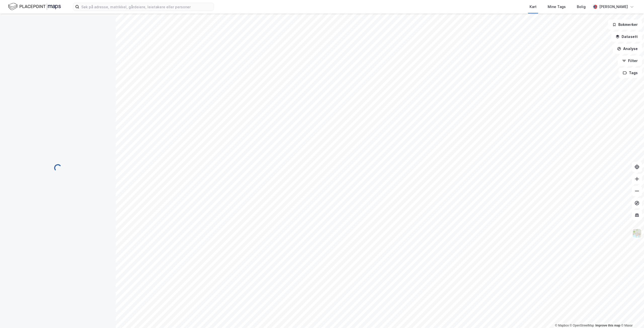 Image resolution: width=644 pixels, height=328 pixels. Describe the element at coordinates (58, 168) in the screenshot. I see `img: spinner.a6d8c91a73a9ac5275cf975e30b51cfb.svg` at that location.